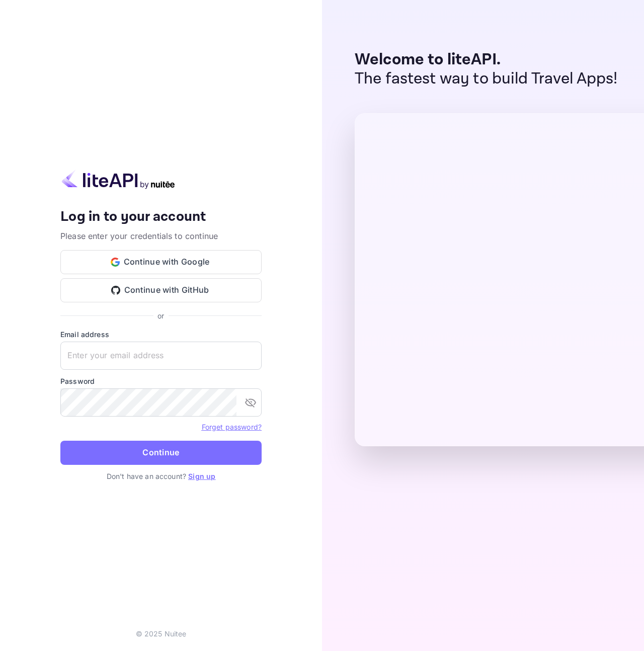 The height and width of the screenshot is (651, 644). What do you see at coordinates (161, 216) in the screenshot?
I see `h4: Log in to your account` at bounding box center [161, 216].